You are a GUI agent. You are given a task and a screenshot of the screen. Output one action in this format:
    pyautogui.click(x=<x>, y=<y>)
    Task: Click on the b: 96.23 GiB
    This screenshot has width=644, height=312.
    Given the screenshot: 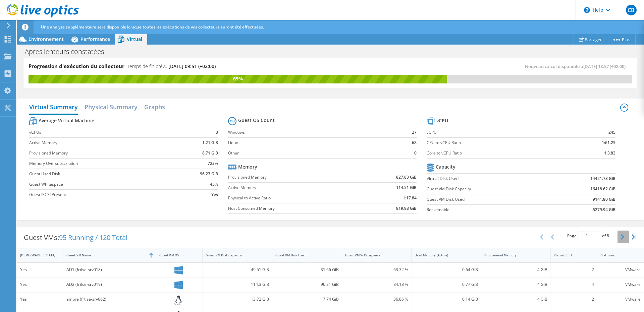 What is the action you would take?
    pyautogui.click(x=209, y=174)
    